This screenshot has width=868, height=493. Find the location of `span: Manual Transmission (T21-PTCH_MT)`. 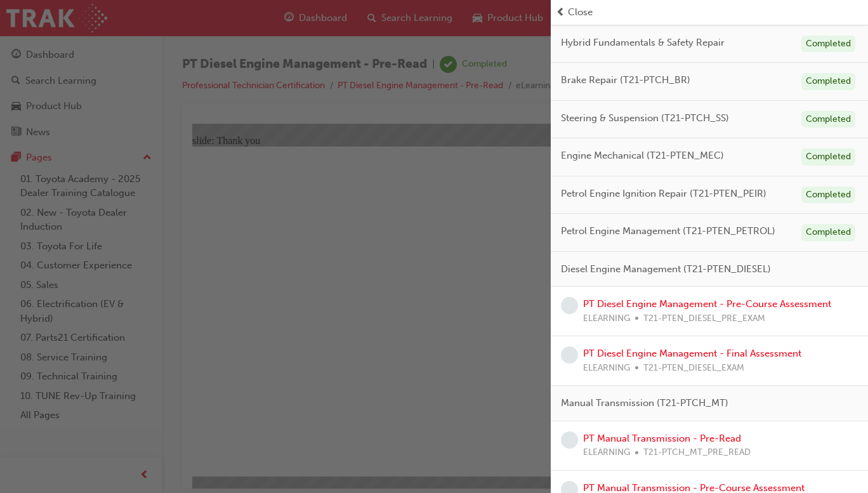

span: Manual Transmission (T21-PTCH_MT) is located at coordinates (645, 403).